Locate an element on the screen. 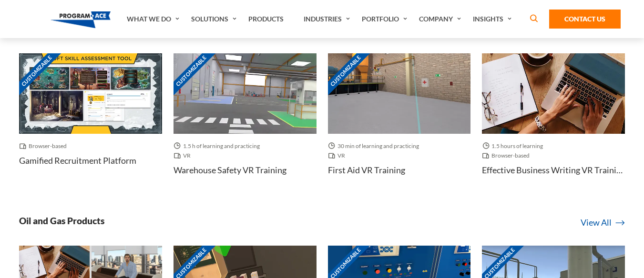 This screenshot has width=644, height=278. img: Program-Ace is located at coordinates (80, 20).